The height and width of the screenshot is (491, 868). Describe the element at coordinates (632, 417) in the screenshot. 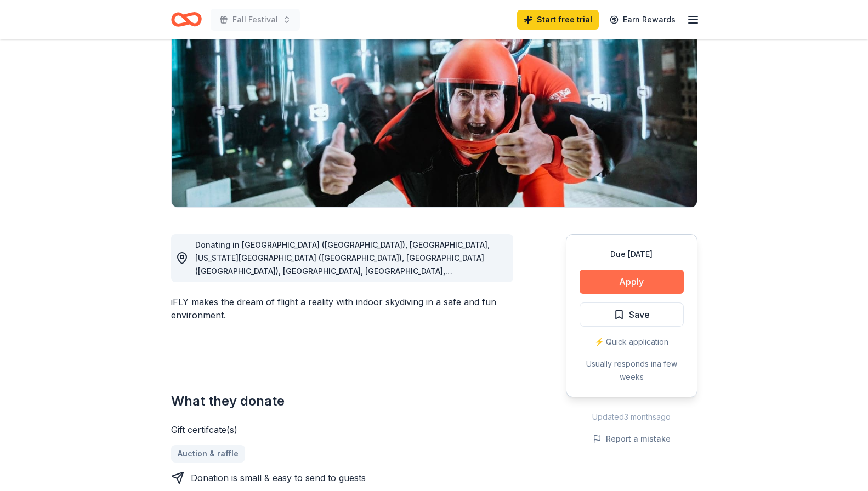

I see `div: Updated 3 months ago` at that location.